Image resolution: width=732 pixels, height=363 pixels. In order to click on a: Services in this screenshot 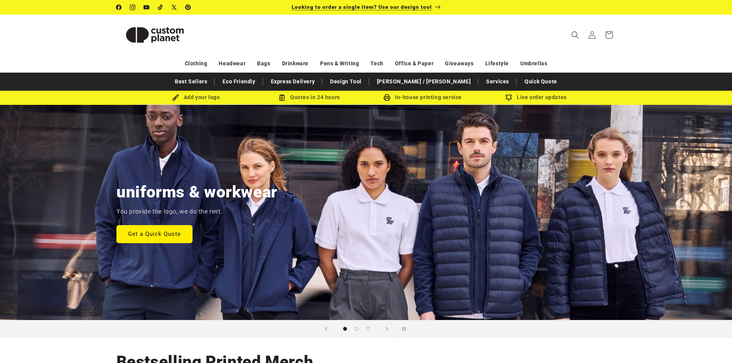, I will do `click(497, 81)`.